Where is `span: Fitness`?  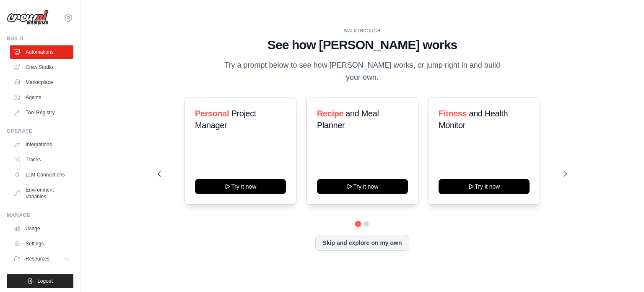 span: Fitness is located at coordinates (452, 114).